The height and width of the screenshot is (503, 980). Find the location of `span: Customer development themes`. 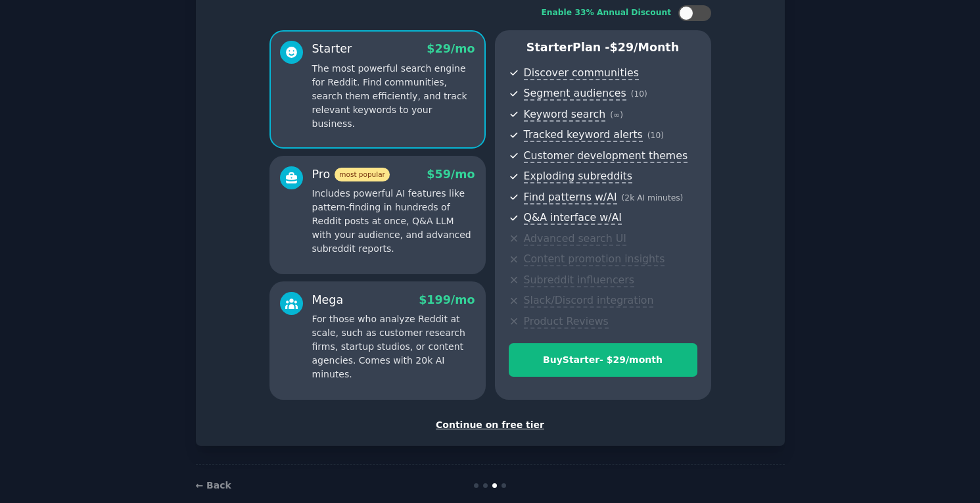

span: Customer development themes is located at coordinates (606, 155).